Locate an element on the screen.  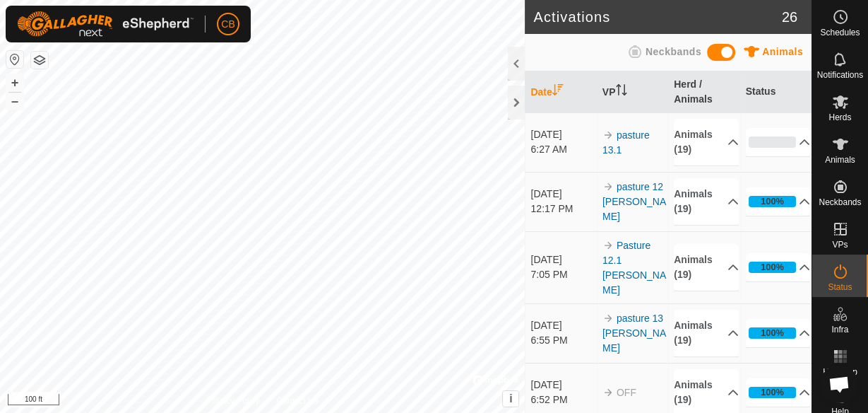
div: 6:52 PM is located at coordinates (563, 400).